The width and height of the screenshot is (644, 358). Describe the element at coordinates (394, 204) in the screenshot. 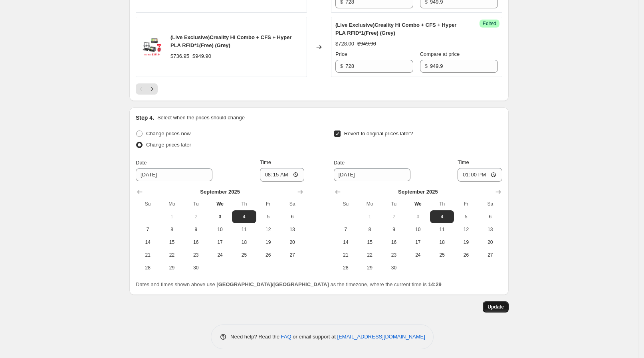

I see `span: Tu` at that location.